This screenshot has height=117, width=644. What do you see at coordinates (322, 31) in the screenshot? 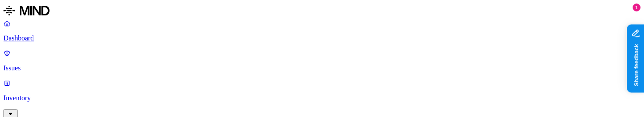
I see `a: Dashboard` at bounding box center [322, 31].